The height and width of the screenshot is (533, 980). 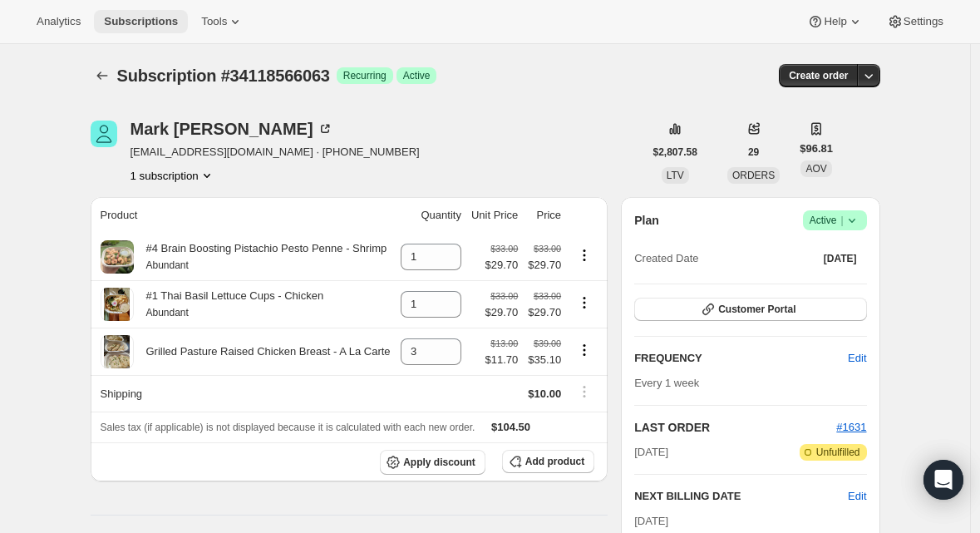 What do you see at coordinates (647, 221) in the screenshot?
I see `h2: Plan` at bounding box center [647, 221].